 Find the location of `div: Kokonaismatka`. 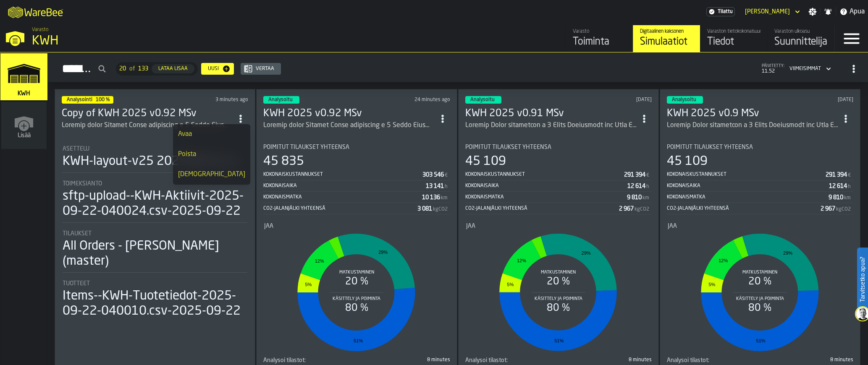

div: Kokonaismatka is located at coordinates (546, 197).